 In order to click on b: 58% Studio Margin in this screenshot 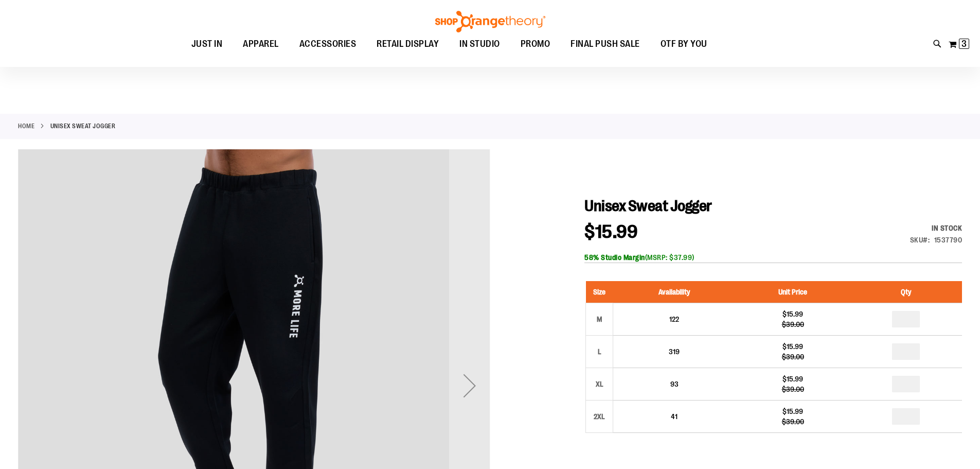, I will do `click(615, 258)`.